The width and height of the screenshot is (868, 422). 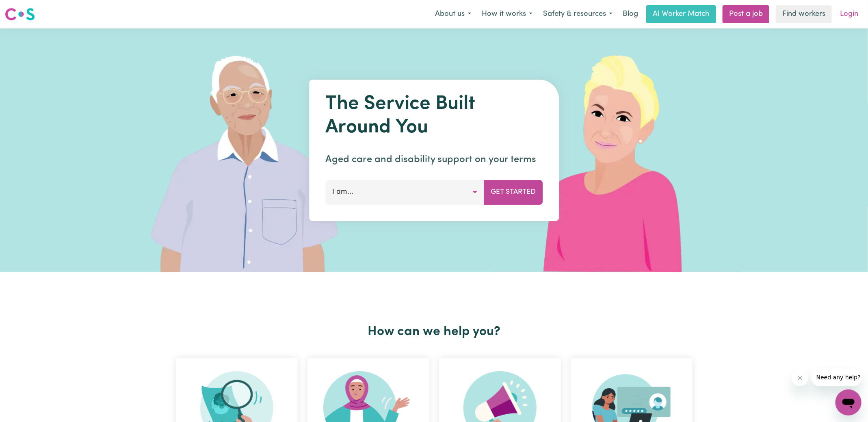 I want to click on a: Blog, so click(x=630, y=14).